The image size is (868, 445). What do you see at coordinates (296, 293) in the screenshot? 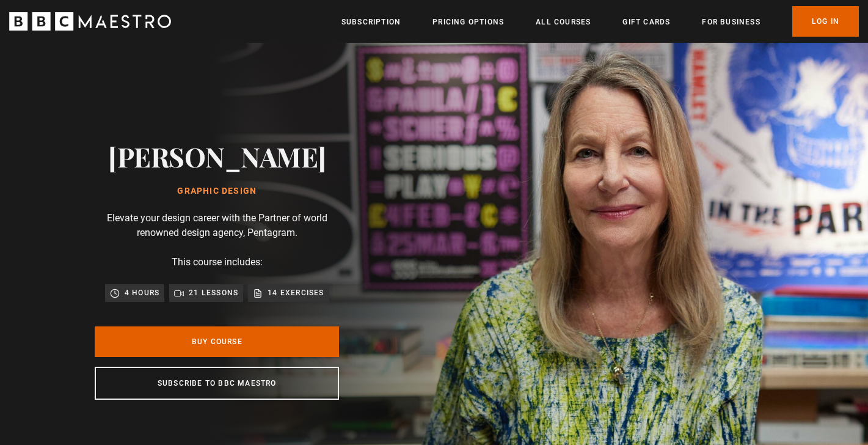
I see `p: 14 exercises` at bounding box center [296, 293].